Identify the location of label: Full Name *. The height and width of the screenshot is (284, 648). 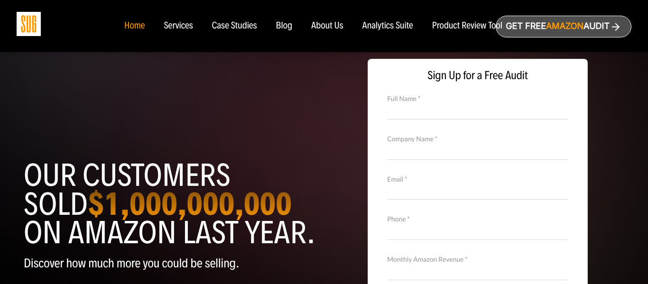
(478, 99).